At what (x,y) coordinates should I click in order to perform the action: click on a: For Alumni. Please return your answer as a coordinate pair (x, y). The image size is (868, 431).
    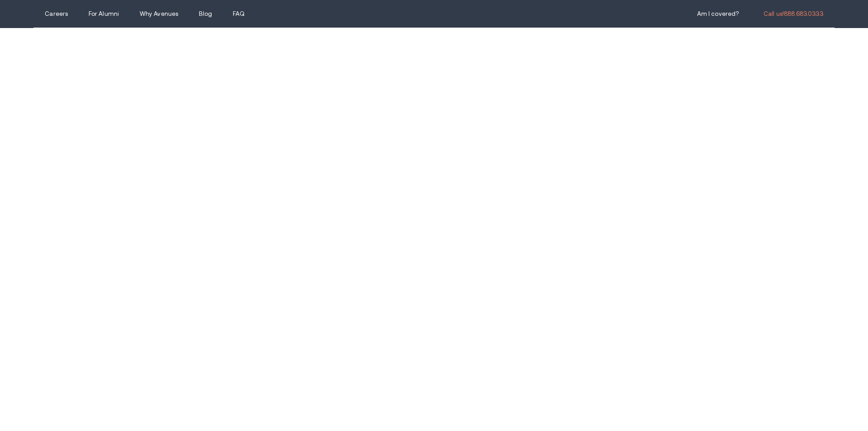
    Looking at the image, I should click on (104, 13).